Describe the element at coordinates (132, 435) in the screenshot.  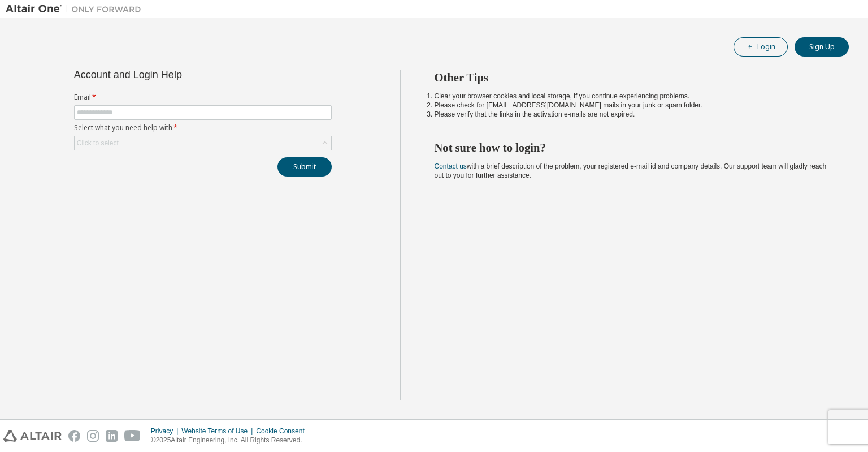
I see `img: youtube.svg` at that location.